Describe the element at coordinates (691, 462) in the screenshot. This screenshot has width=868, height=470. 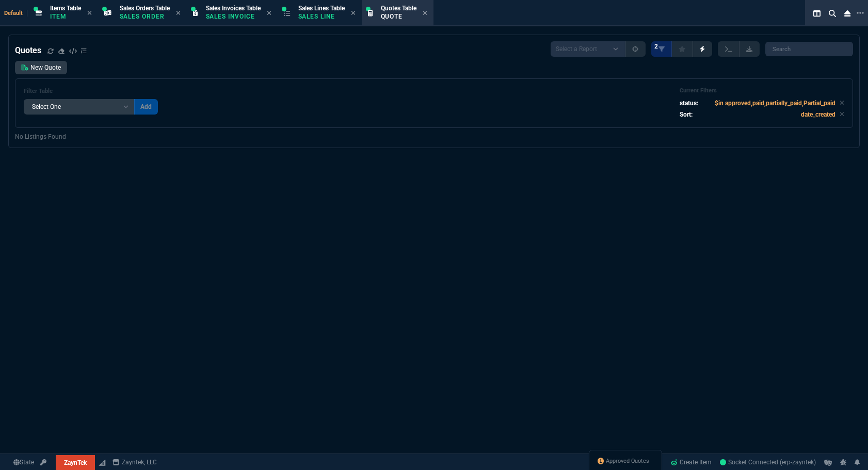
I see `a: Create Item` at that location.